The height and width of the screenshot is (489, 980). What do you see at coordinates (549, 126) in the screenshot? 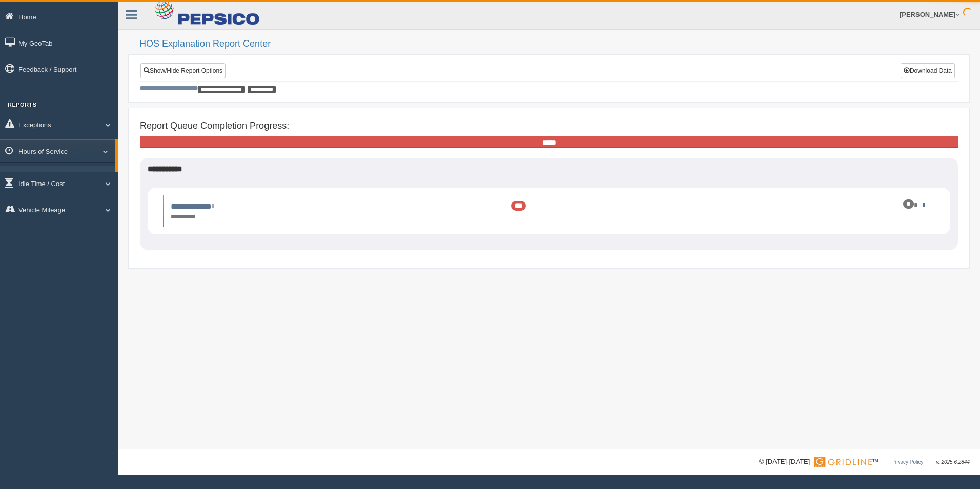
I see `h4: Report Queue Completion Progress:` at bounding box center [549, 126].